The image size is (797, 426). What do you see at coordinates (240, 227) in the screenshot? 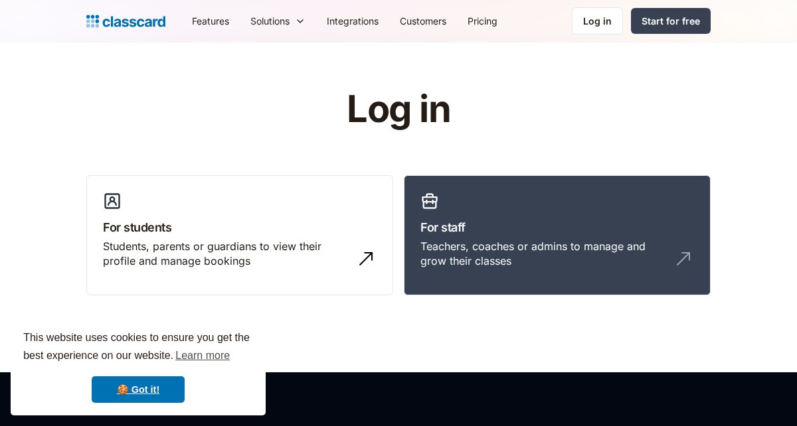
I see `h3: For students` at bounding box center [240, 227].